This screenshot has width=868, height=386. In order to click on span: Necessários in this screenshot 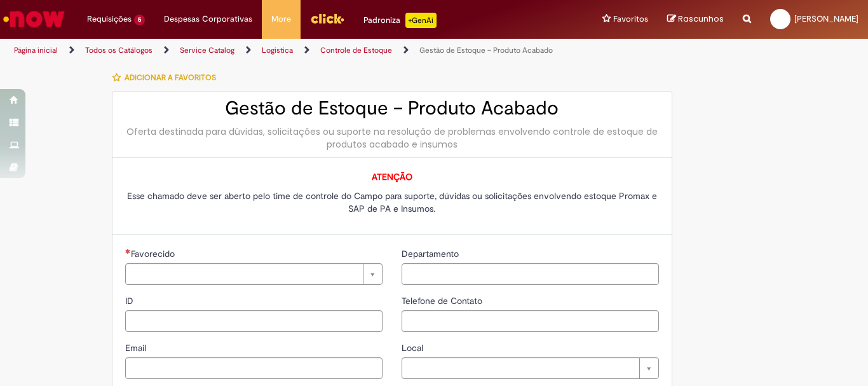, I will do `click(128, 251)`.